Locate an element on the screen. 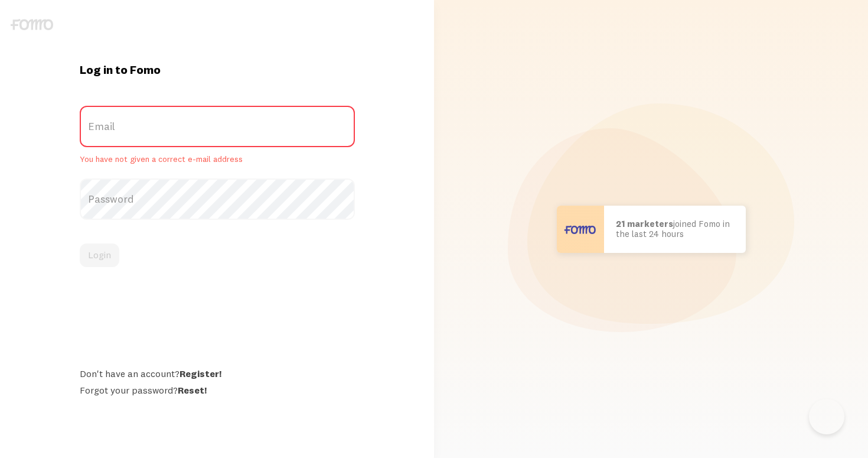  p: joined Fomo in the last 24 hours is located at coordinates (675, 228).